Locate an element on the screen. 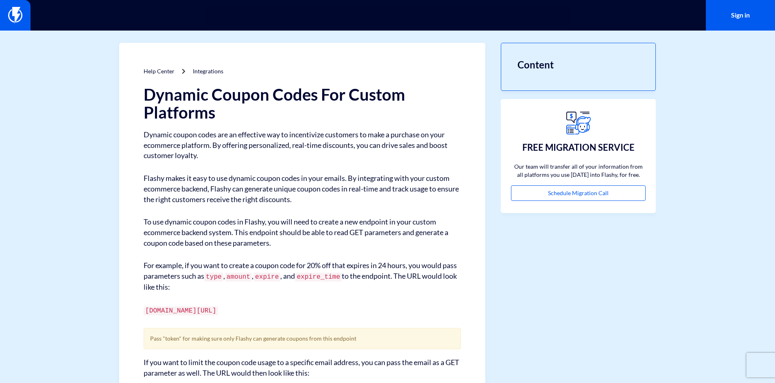 This screenshot has width=775, height=383. p: If you want to limit the coupon code usage to a specific email address, you can pass the email as... is located at coordinates (302, 367).